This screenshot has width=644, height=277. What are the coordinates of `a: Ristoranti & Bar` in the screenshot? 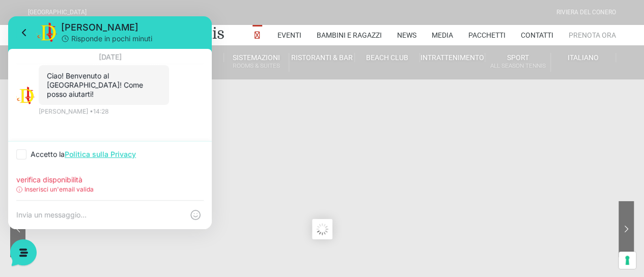 It's located at (322, 58).